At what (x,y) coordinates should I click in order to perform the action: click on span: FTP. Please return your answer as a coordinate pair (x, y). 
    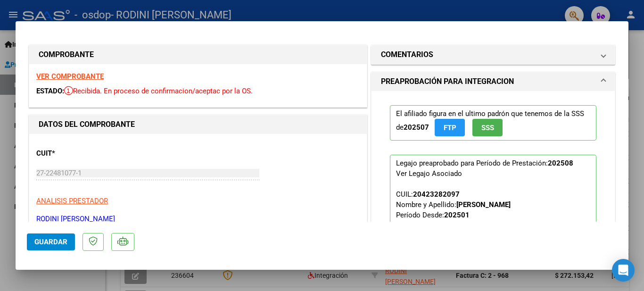
    Looking at the image, I should click on (450, 127).